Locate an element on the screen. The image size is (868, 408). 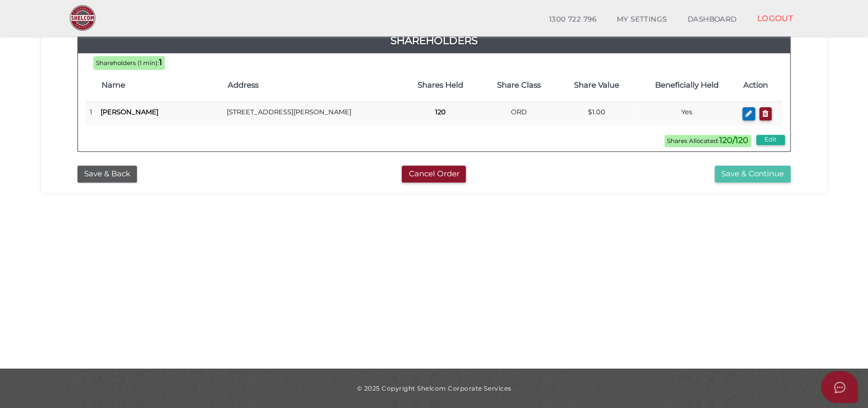
a: MY SETTINGS is located at coordinates (641, 20).